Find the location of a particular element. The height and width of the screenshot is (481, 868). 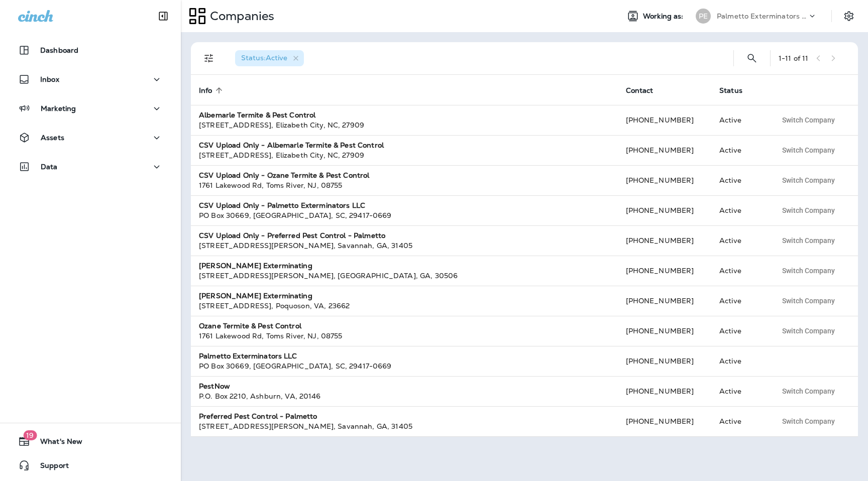

p: Inbox is located at coordinates (50, 79).